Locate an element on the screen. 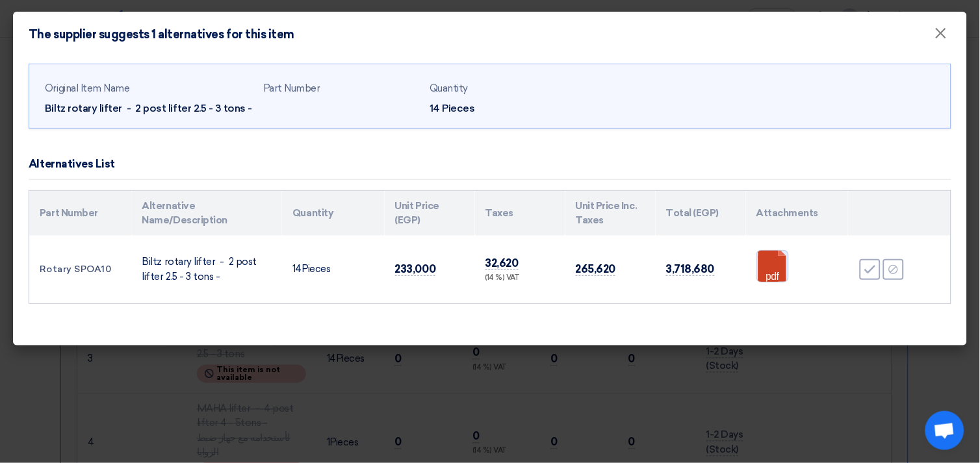 Image resolution: width=980 pixels, height=463 pixels. div: 14 Pieces is located at coordinates (507, 109).